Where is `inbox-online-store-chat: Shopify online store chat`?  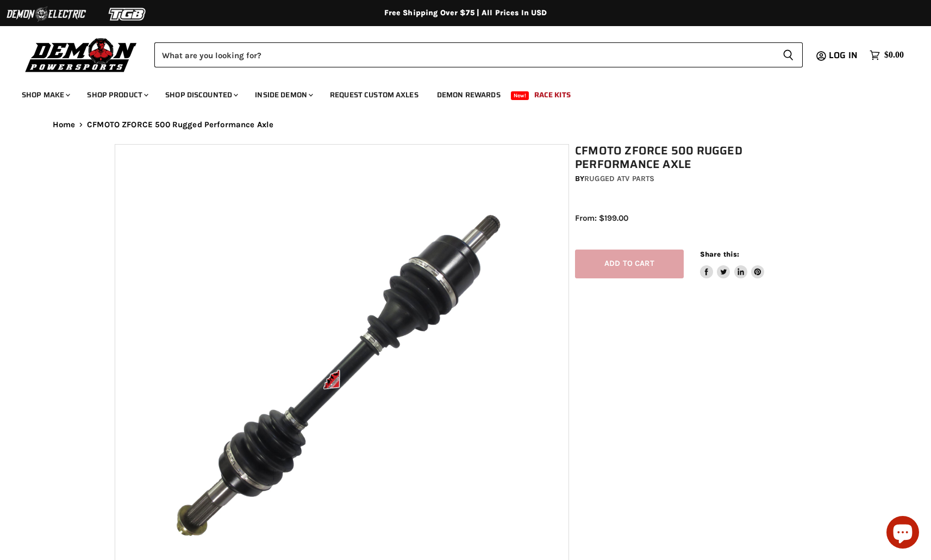
inbox-online-store-chat: Shopify online store chat is located at coordinates (903, 533).